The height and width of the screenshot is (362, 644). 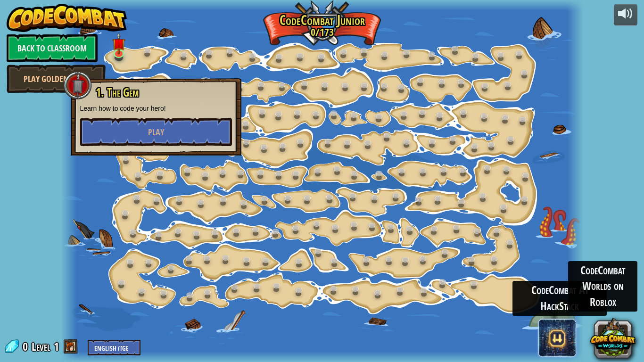 I want to click on p: Learn how to code your hero!, so click(x=156, y=108).